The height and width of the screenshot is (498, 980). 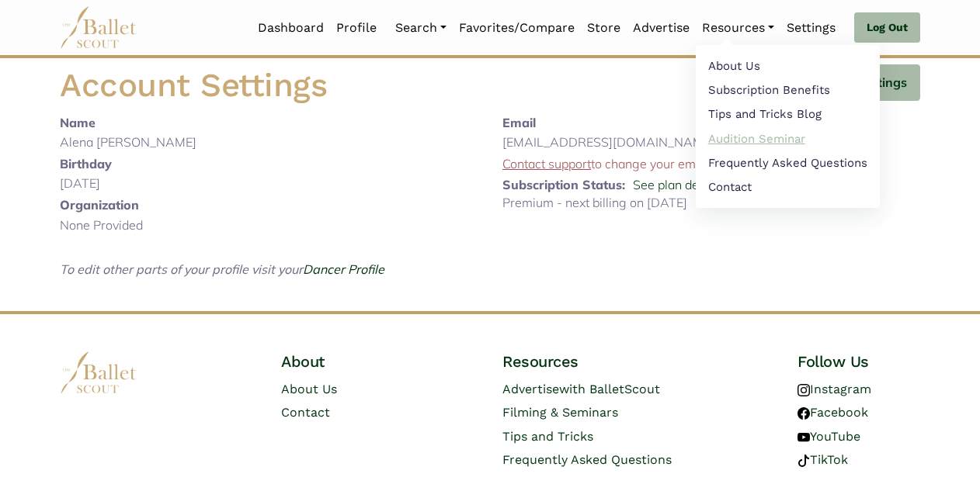 I want to click on b: Birthday, so click(x=86, y=164).